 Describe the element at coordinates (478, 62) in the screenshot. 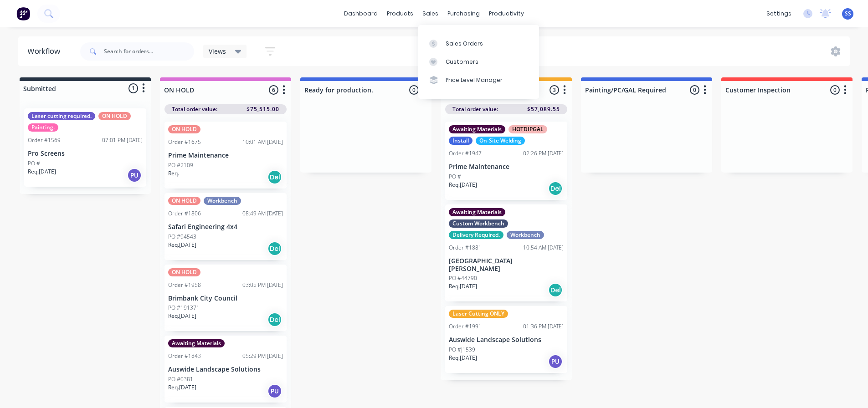

I see `a: Customers` at that location.